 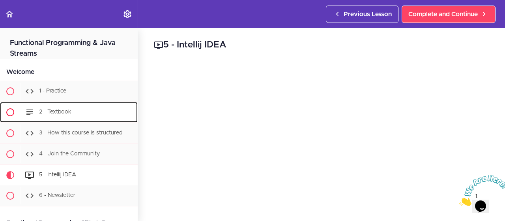 What do you see at coordinates (80, 133) in the screenshot?
I see `span: 3 - How this course is structured` at bounding box center [80, 133].